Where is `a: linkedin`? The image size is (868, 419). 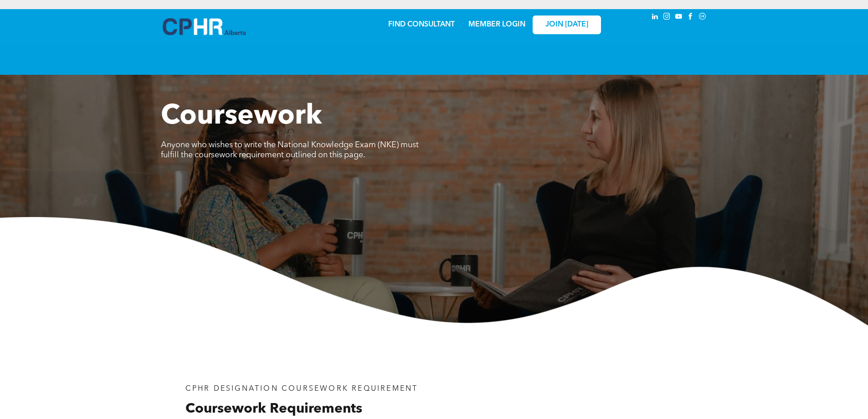
a: linkedin is located at coordinates (655, 17).